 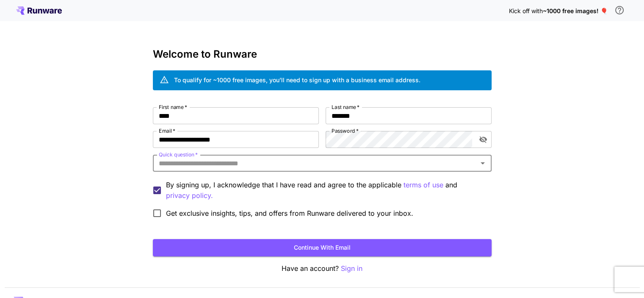 What do you see at coordinates (345, 131) in the screenshot?
I see `label: Password` at bounding box center [345, 131].